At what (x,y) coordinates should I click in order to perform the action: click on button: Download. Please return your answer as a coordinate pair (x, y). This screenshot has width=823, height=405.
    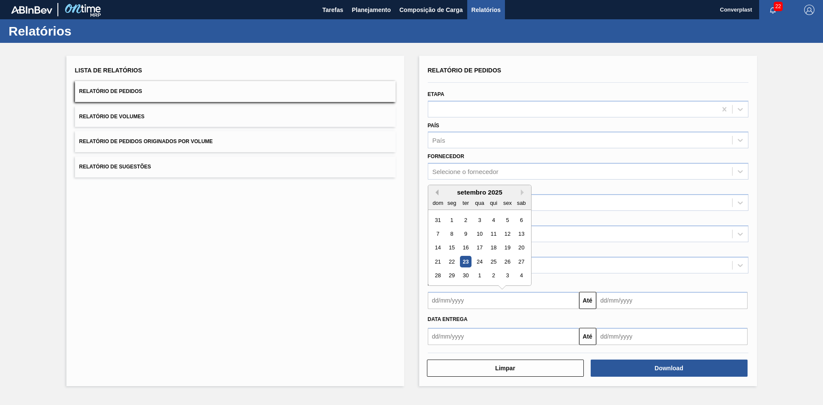
    Looking at the image, I should click on (669, 368).